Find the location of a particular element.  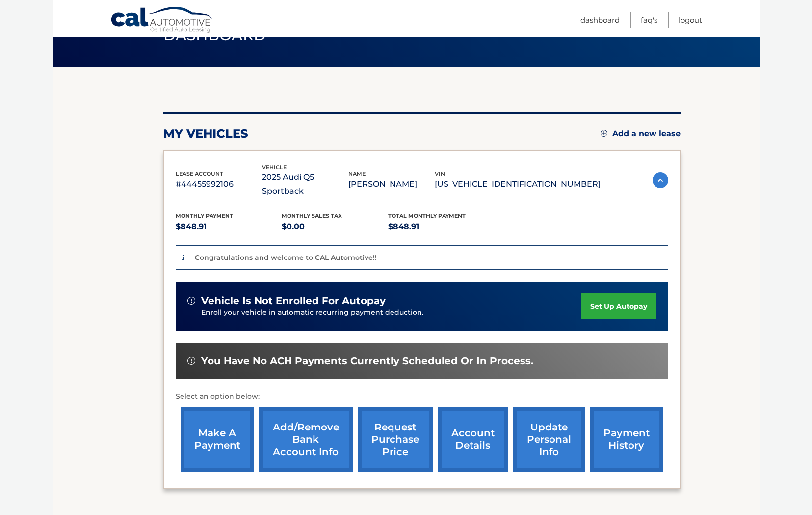

span: You have no ACH payments currently scheduled or in process. is located at coordinates (367, 361).